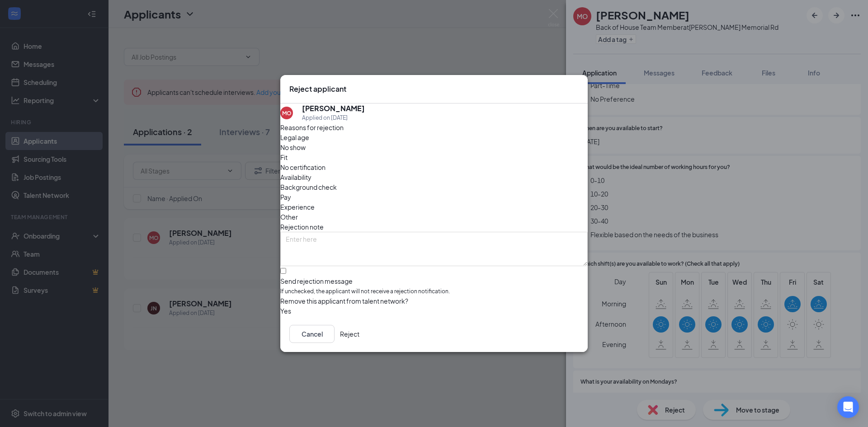 The image size is (868, 427). I want to click on span: No show, so click(293, 147).